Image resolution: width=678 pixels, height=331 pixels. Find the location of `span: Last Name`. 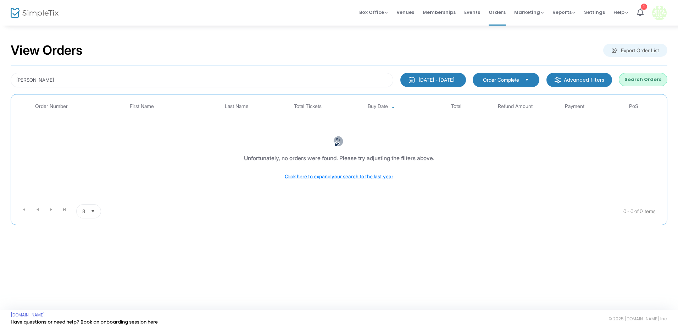

span: Last Name is located at coordinates (237, 106).